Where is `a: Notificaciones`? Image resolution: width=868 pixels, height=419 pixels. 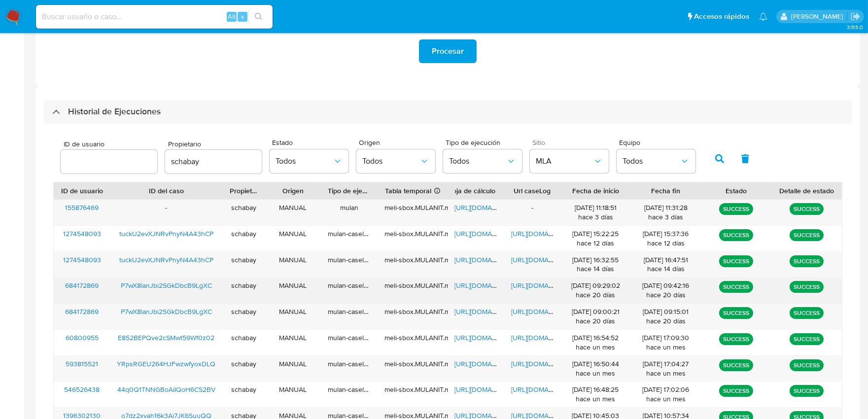
a: Notificaciones is located at coordinates (763, 16).